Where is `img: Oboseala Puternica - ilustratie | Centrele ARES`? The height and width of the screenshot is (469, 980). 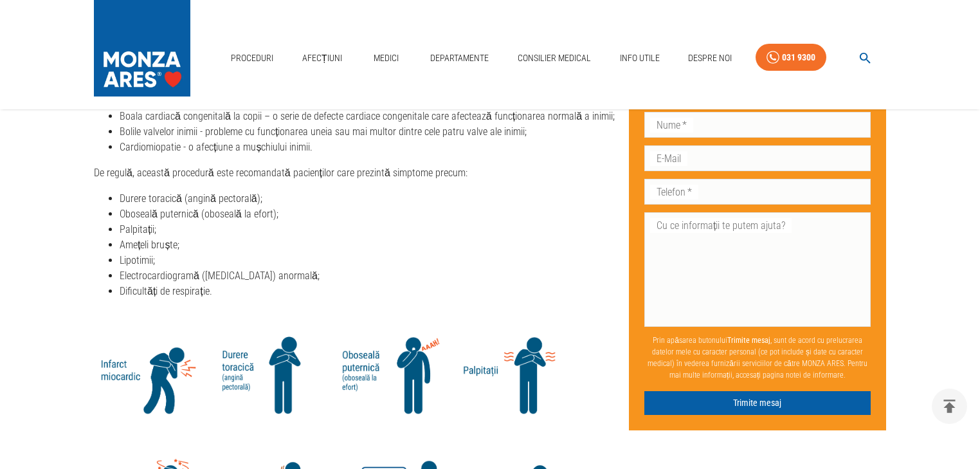
img: Oboseala Puternica - ilustratie | Centrele ARES is located at coordinates (395, 371).